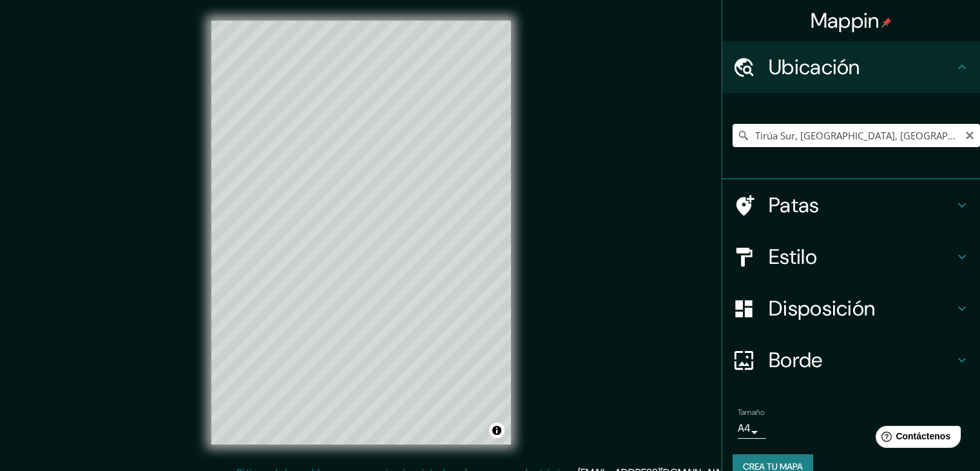  Describe the element at coordinates (851, 360) in the screenshot. I see `div: Borde` at that location.